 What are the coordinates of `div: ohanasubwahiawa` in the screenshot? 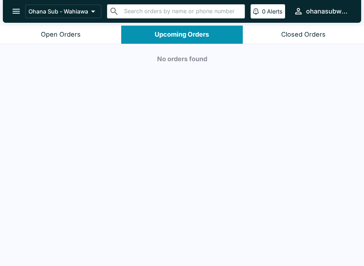 It's located at (328, 11).